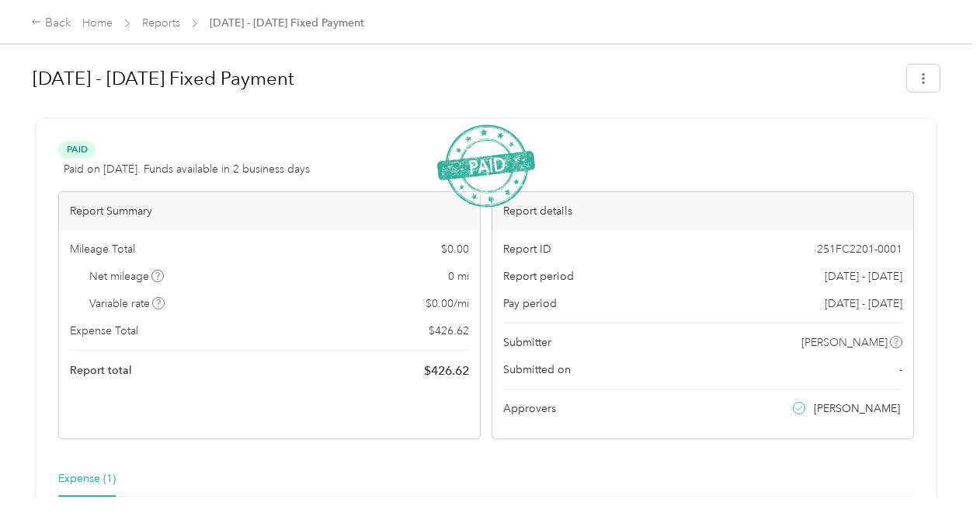 Image resolution: width=980 pixels, height=524 pixels. What do you see at coordinates (51, 23) in the screenshot?
I see `div: Back` at bounding box center [51, 23].